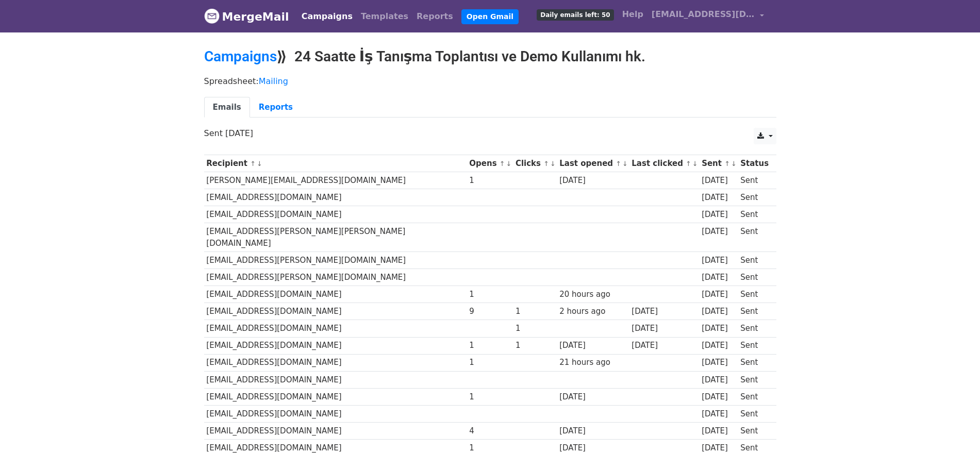  I want to click on img: MergeMail logo, so click(212, 16).